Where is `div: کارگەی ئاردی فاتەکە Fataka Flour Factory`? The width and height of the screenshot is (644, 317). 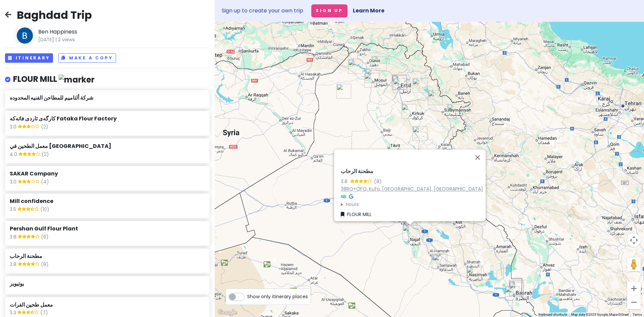
div: کارگەی ئاردی فاتەکە Fataka Flour Factory is located at coordinates (399, 82).